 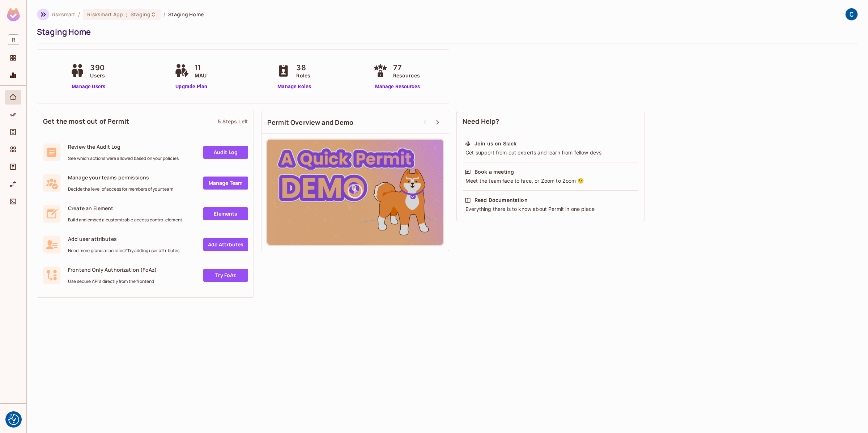 I want to click on span: Decide the level of access for members of your team, so click(x=120, y=189).